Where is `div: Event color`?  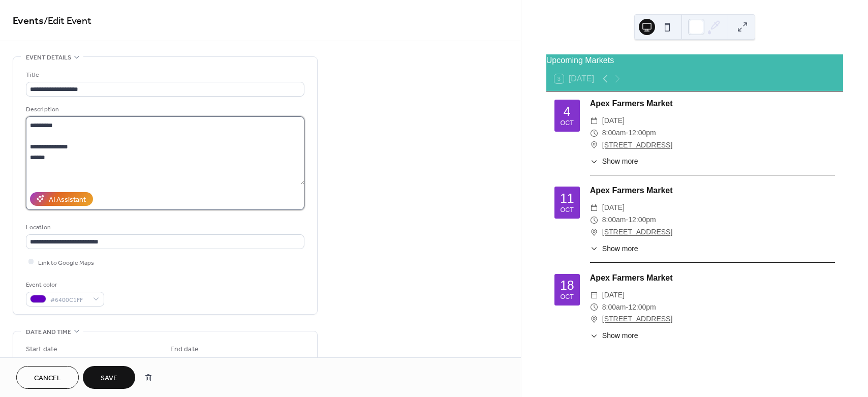
div: Event color is located at coordinates (64, 285).